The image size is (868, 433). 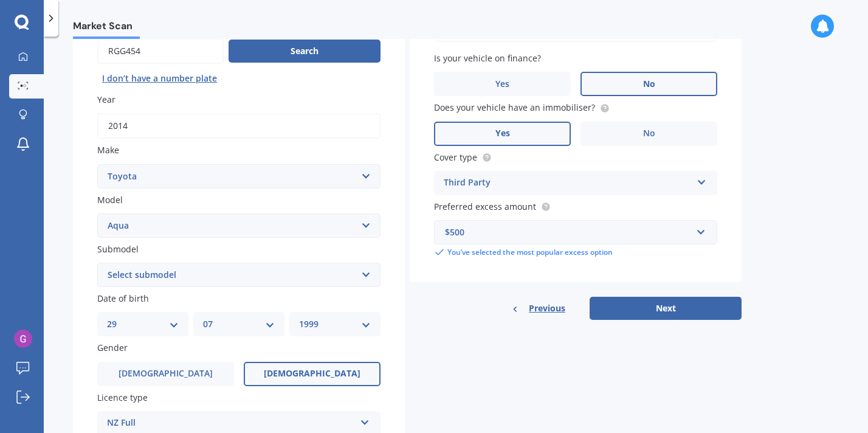 What do you see at coordinates (123, 298) in the screenshot?
I see `span: Date of birth` at bounding box center [123, 298].